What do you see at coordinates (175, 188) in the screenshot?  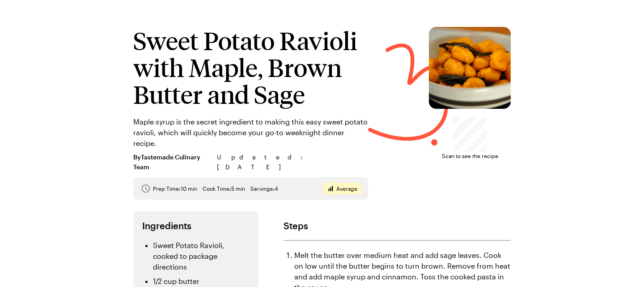 I see `span: Prep Time: 10 min` at bounding box center [175, 188].